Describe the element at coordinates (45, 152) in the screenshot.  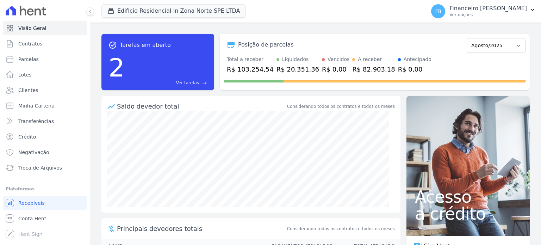
I see `a: Negativação` at that location.